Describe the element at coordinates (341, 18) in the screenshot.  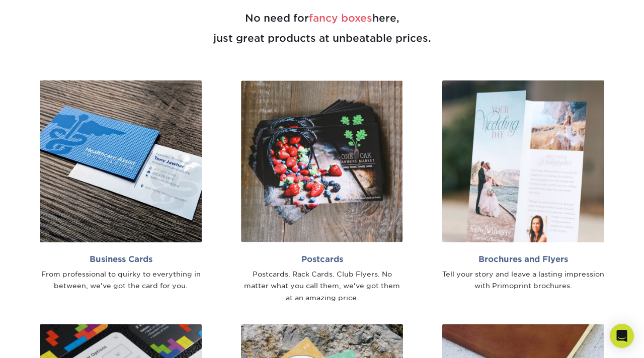
I see `span: fancy boxes` at that location.